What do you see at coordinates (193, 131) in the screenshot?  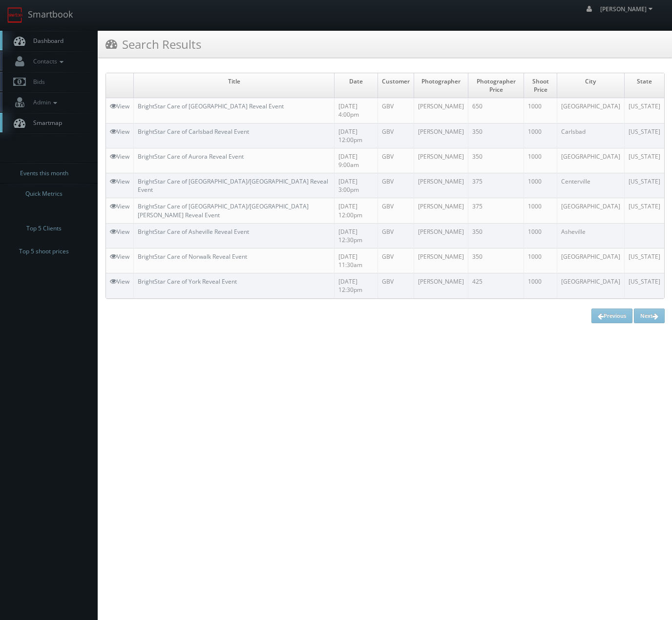 I see `a: BrightStar Care of Carlsbad Reveal Event` at bounding box center [193, 131].